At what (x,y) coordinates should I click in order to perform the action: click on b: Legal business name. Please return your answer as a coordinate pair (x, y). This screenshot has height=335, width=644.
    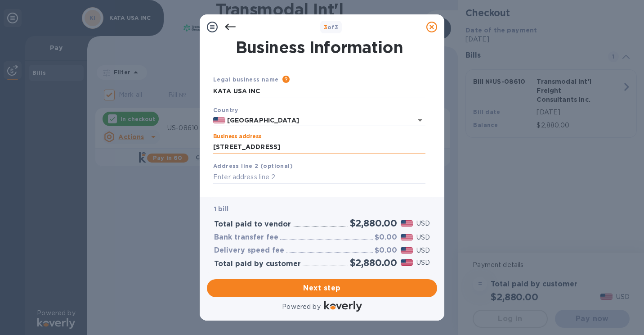
    Looking at the image, I should click on (246, 79).